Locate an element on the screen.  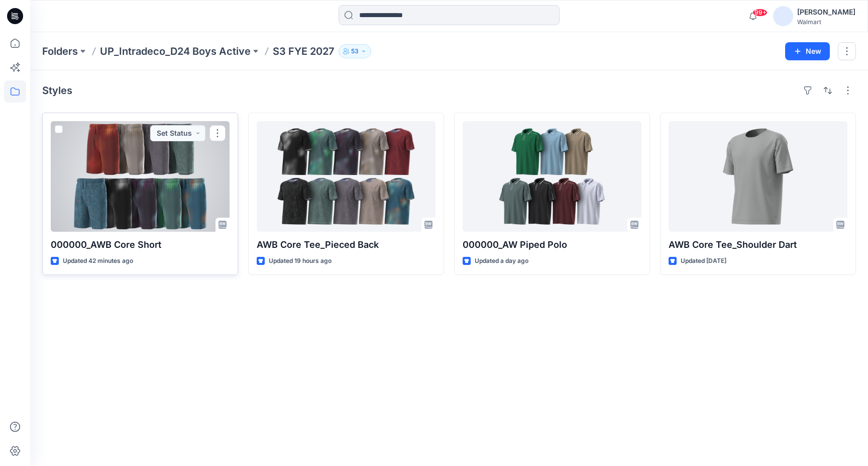
p: Folders is located at coordinates (60, 51).